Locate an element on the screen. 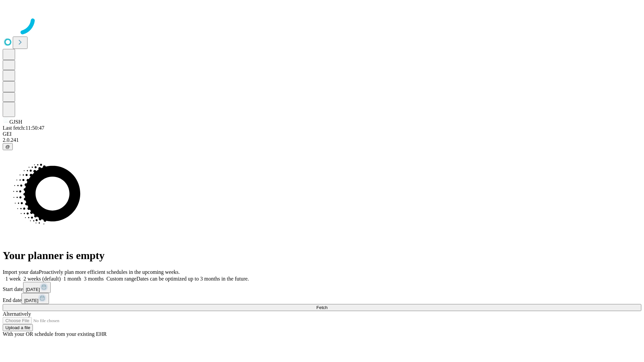 This screenshot has width=644, height=362. div: GEI is located at coordinates (322, 134).